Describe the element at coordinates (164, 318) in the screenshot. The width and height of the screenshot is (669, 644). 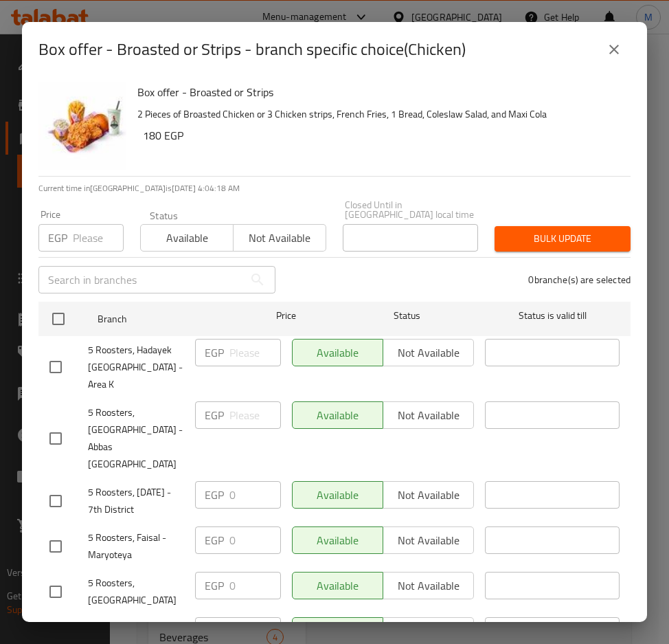
I see `span: Branch` at that location.